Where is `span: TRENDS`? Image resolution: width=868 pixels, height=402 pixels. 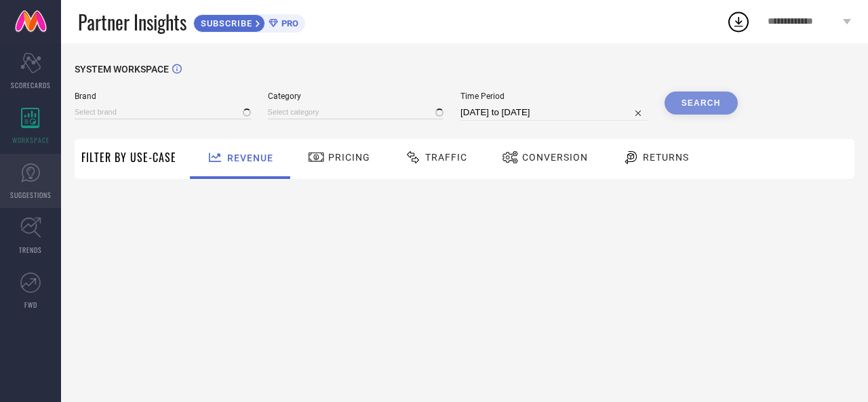 span: TRENDS is located at coordinates (31, 250).